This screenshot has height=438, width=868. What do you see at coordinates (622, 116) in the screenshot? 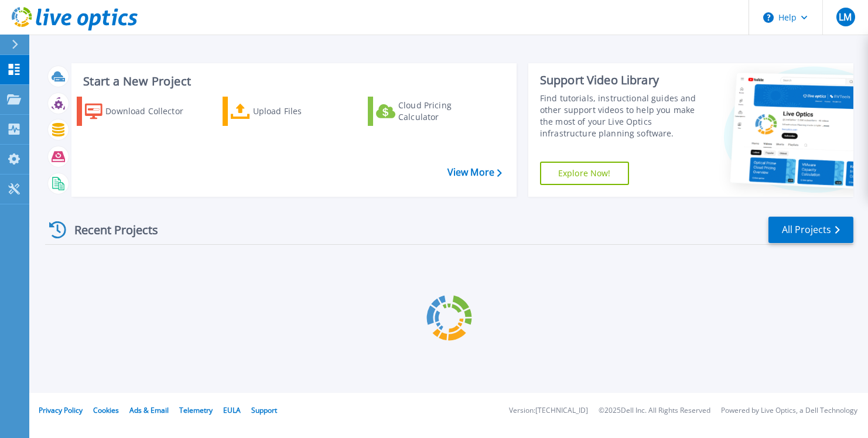
I see `div: Find tutorials, instructional guides and other support videos to help you make the most of your L...` at bounding box center [622, 116].